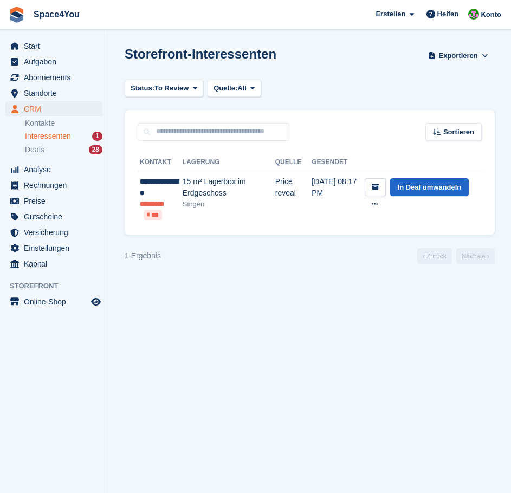 This screenshot has width=511, height=493. Describe the element at coordinates (63, 136) in the screenshot. I see `a: Interessenten 1` at that location.